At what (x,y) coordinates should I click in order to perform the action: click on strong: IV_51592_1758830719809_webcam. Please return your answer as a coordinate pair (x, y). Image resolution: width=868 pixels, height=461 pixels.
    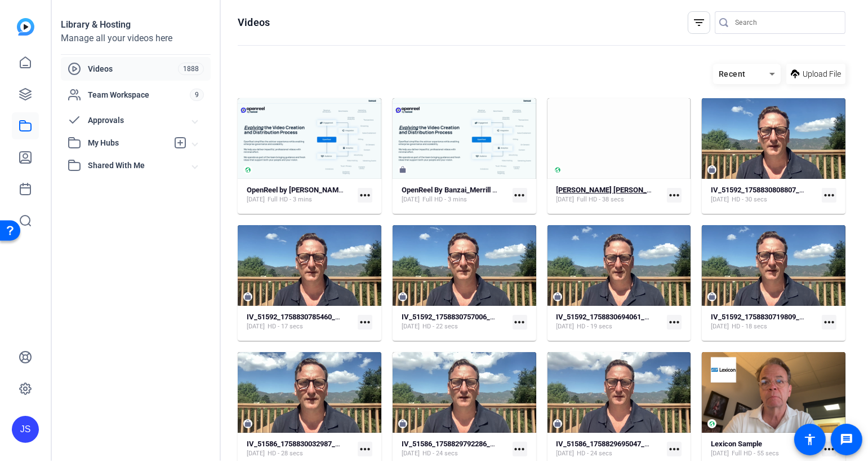
    Looking at the image, I should click on (769, 316).